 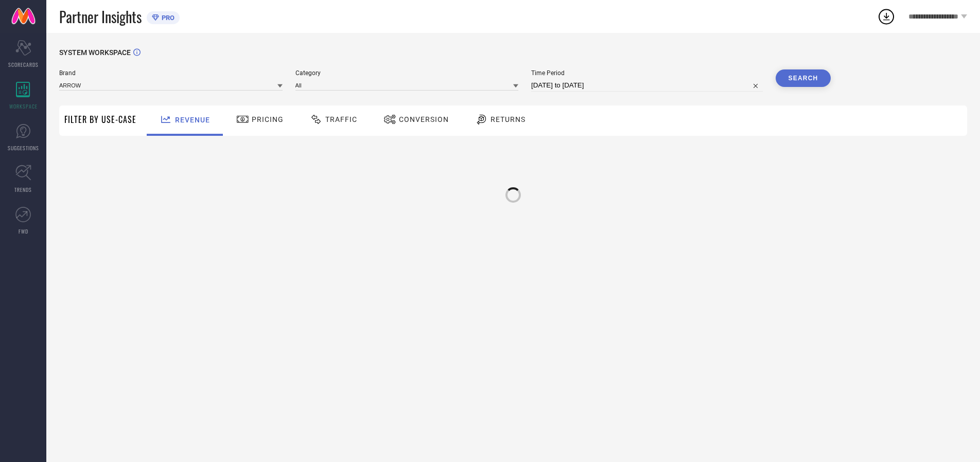 I want to click on span: Brand, so click(x=171, y=73).